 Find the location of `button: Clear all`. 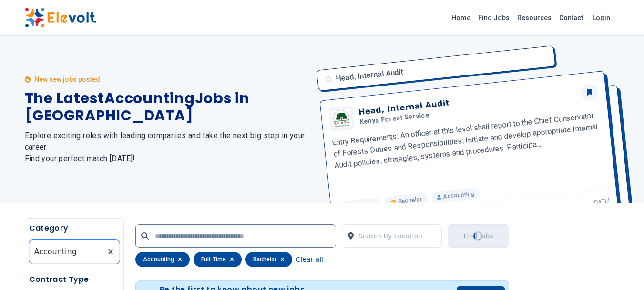

button: Clear all is located at coordinates (309, 259).